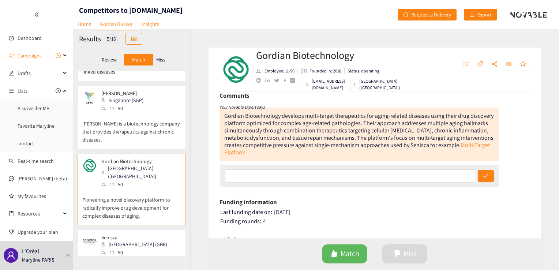  I want to click on li: Founded in year, so click(321, 71).